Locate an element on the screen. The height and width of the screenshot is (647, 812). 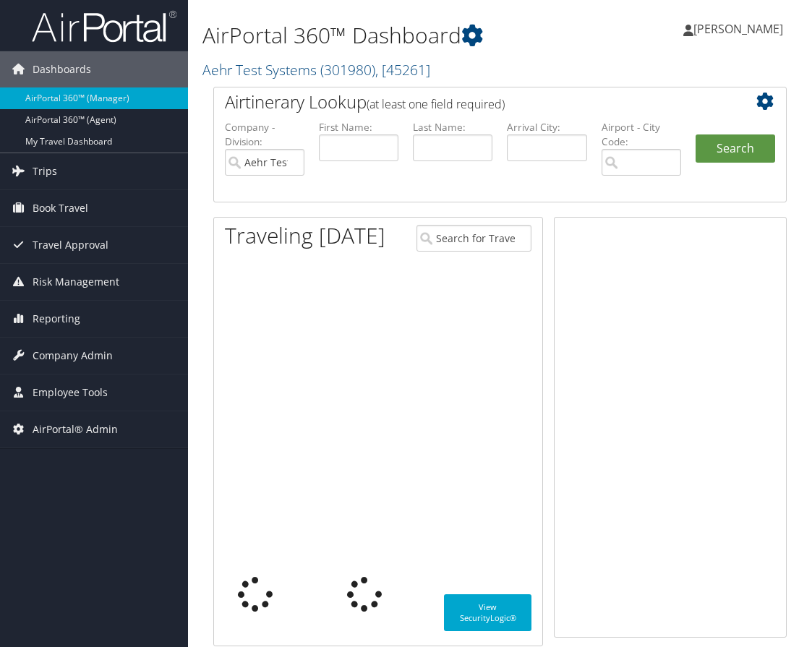
a: Aehr Test Systems is located at coordinates (316, 70).